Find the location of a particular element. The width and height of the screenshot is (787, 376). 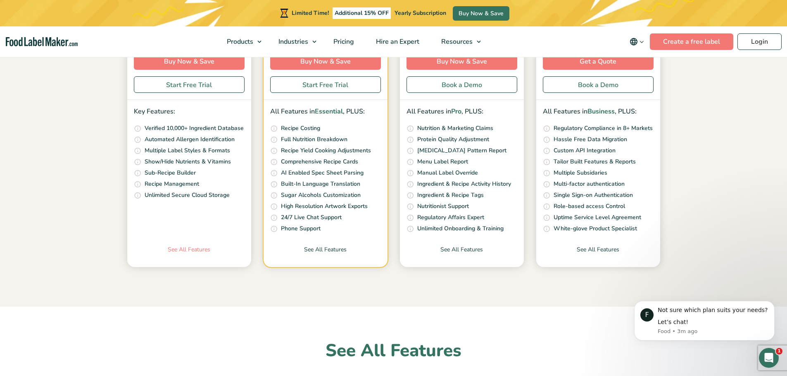

p: Message from Food, sent 3m ago is located at coordinates (91, 43).